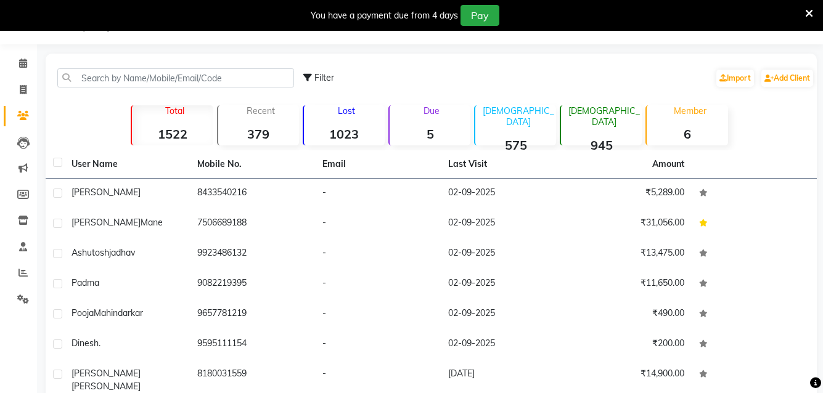  What do you see at coordinates (253, 314) in the screenshot?
I see `td: 9657781219` at bounding box center [253, 314].